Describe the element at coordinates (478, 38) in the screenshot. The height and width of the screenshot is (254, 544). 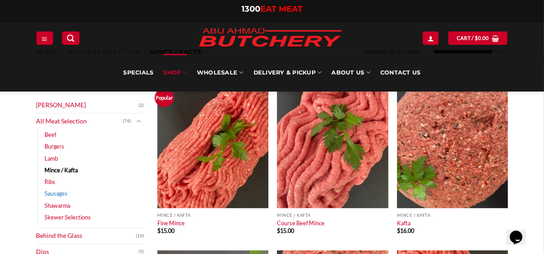
I see `a: View cart` at that location.